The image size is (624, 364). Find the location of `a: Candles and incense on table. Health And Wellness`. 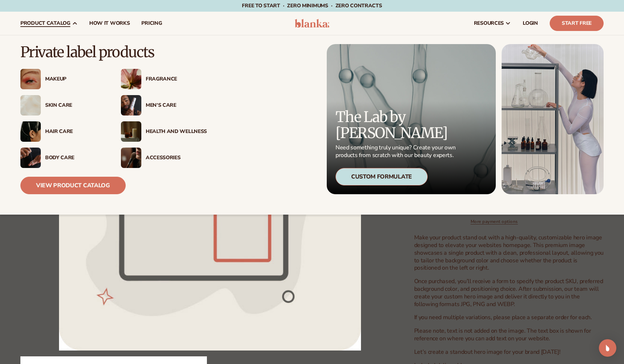

a: Candles and incense on table. Health And Wellness is located at coordinates (164, 132).